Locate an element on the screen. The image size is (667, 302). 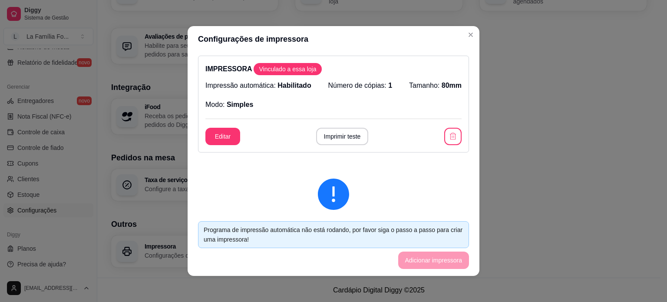
span: exclamation-circle is located at coordinates (333, 194).